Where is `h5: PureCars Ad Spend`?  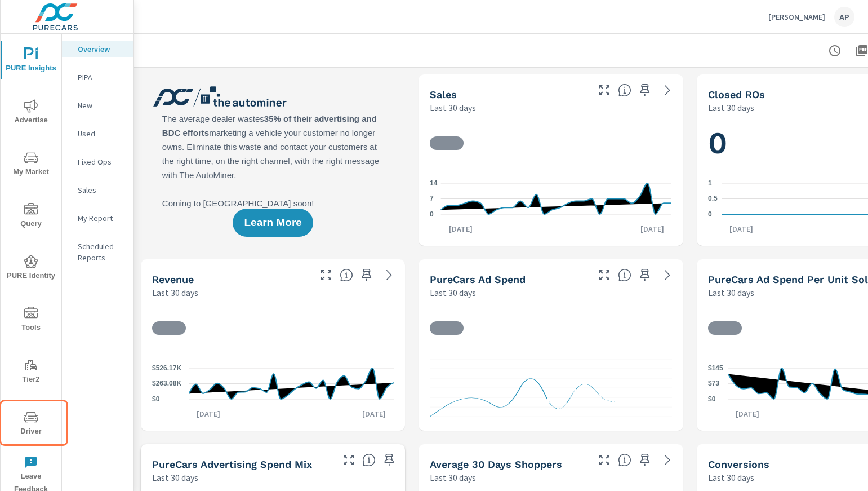
h5: PureCars Ad Spend is located at coordinates (477, 279).